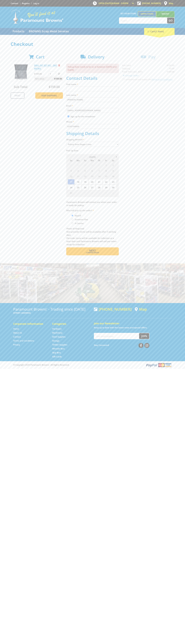  What do you see at coordinates (93, 365) in the screenshot?
I see `div: ® Copyright 2025 Paramount Browns'. All Rights Reserved.` at bounding box center [93, 365].